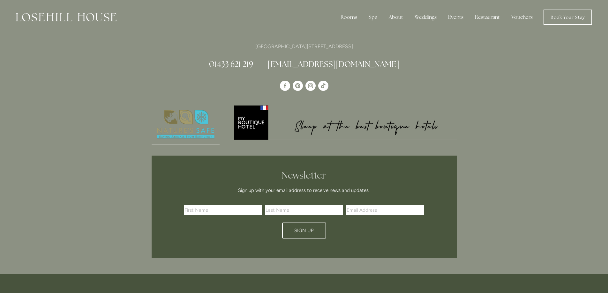 This screenshot has width=608, height=293. Describe the element at coordinates (396, 17) in the screenshot. I see `div: About` at that location.